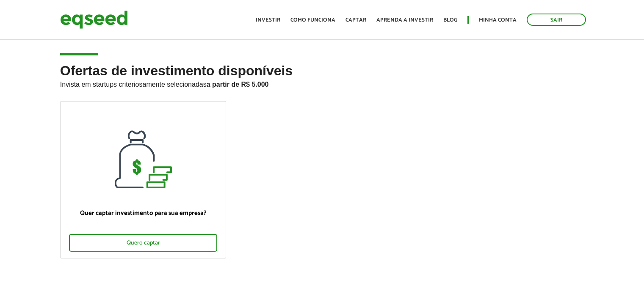 This screenshot has height=294, width=644. I want to click on p: Invista em startups criteriosamente selecionadas, so click(323, 84).